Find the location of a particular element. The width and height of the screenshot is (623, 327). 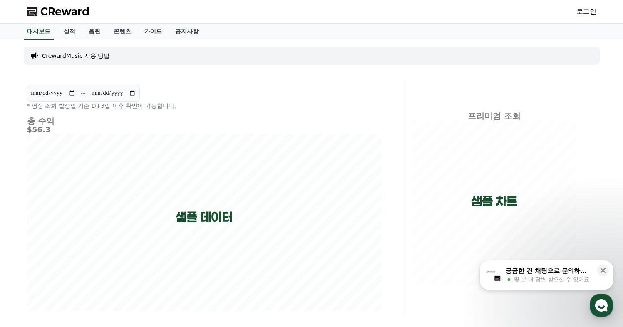

h4: 프리미엄 조회 is located at coordinates (494, 116).